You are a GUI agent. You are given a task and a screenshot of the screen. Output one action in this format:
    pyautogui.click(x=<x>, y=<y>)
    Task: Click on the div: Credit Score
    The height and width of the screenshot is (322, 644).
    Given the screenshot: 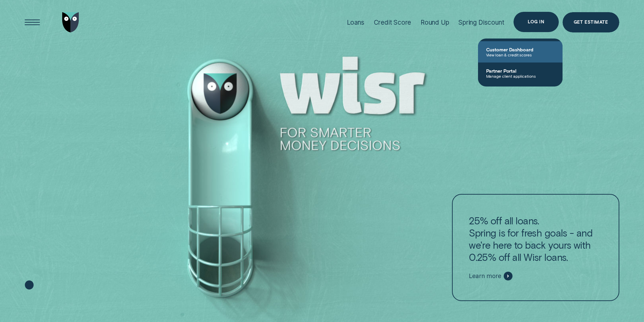 What is the action you would take?
    pyautogui.click(x=393, y=22)
    